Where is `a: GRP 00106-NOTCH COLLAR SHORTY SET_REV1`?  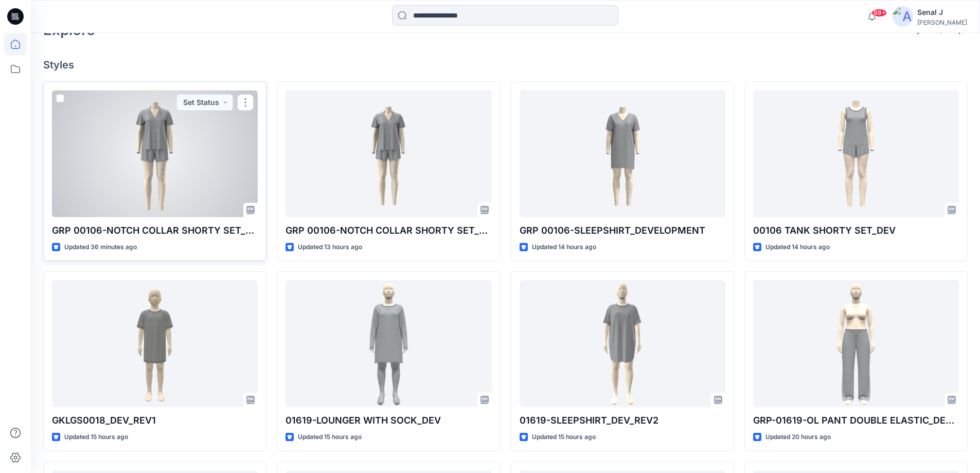 a: GRP 00106-NOTCH COLLAR SHORTY SET_REV1 is located at coordinates (155, 153).